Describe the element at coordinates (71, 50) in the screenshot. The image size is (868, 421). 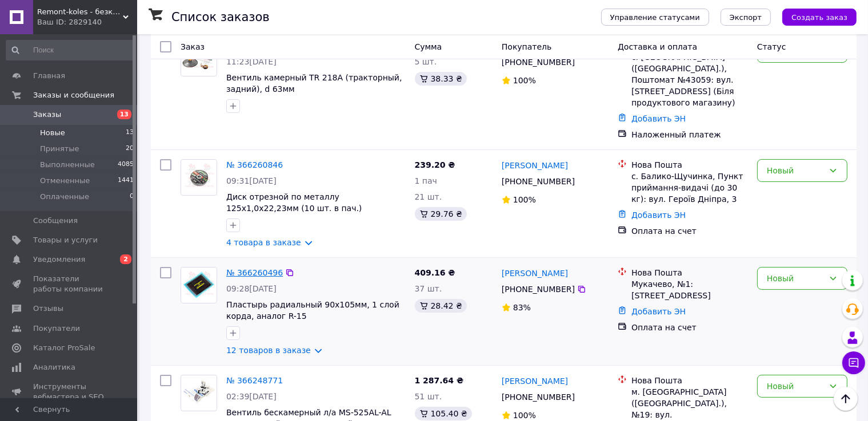
I see `input: Поиск` at that location.